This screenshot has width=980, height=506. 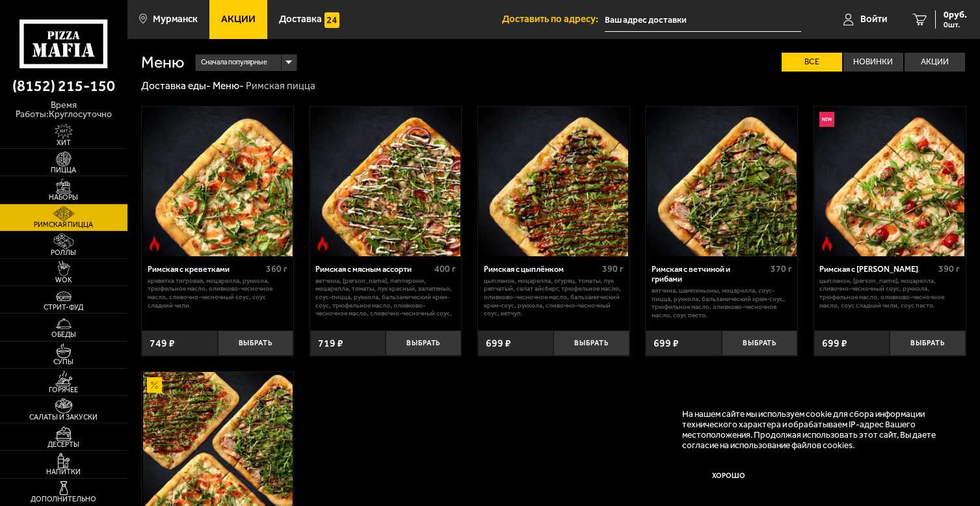 I want to click on a: Острое блюдоРимская с креветками, so click(x=217, y=181).